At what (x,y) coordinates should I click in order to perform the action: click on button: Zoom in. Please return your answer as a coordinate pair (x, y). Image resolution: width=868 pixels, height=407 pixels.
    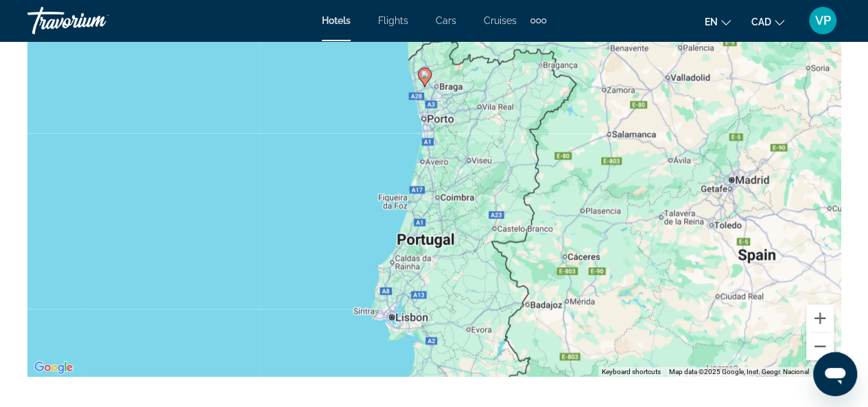
    Looking at the image, I should click on (820, 318).